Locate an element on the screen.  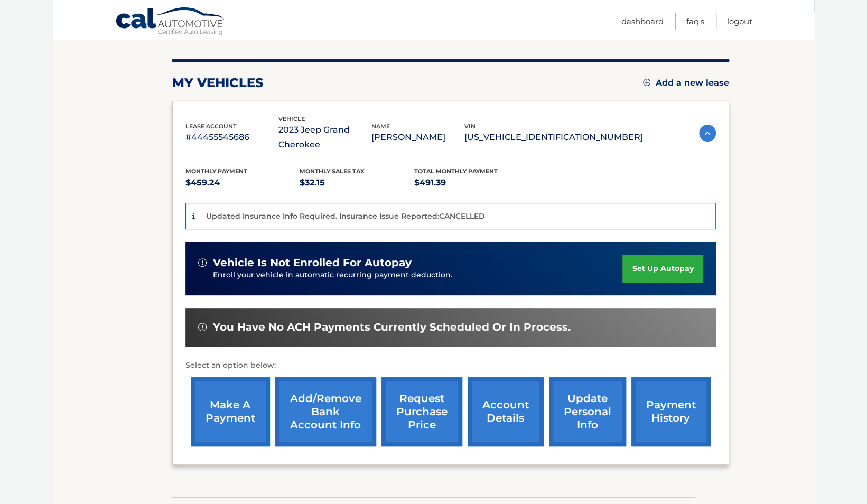
p: $491.39 is located at coordinates (471, 182).